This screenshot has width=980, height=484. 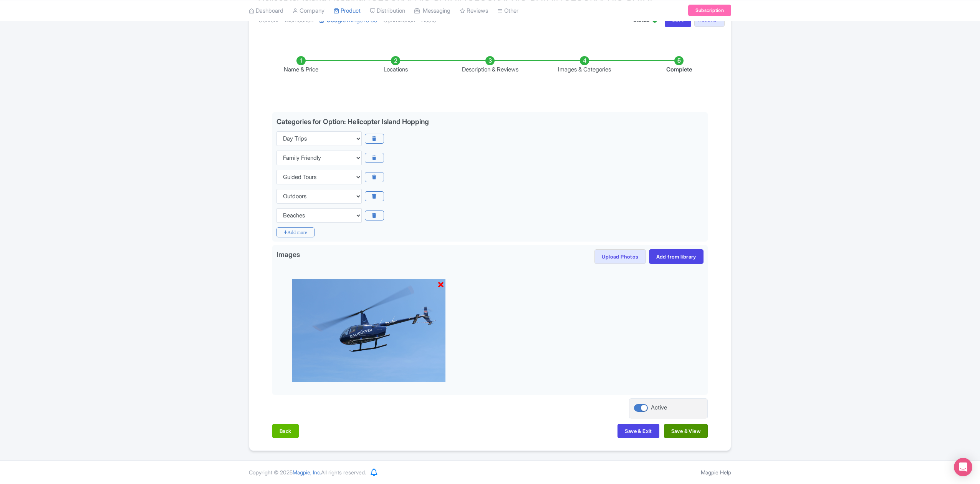 What do you see at coordinates (286, 431) in the screenshot?
I see `button: Back` at bounding box center [286, 431].